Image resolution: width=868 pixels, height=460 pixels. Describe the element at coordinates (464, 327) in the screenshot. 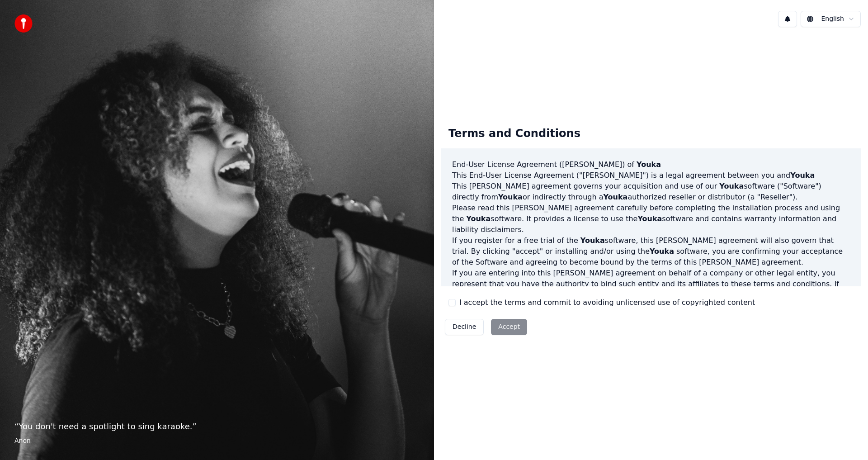

I see `button: Decline` at that location.